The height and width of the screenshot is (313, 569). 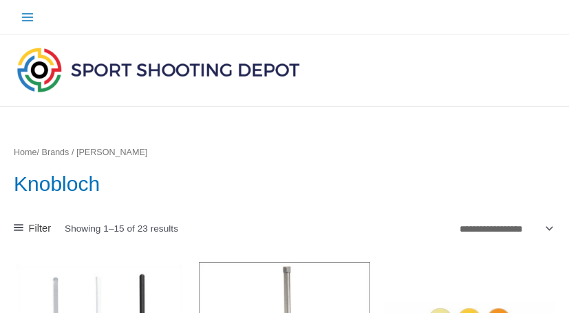 What do you see at coordinates (25, 152) in the screenshot?
I see `a: Home` at bounding box center [25, 152].